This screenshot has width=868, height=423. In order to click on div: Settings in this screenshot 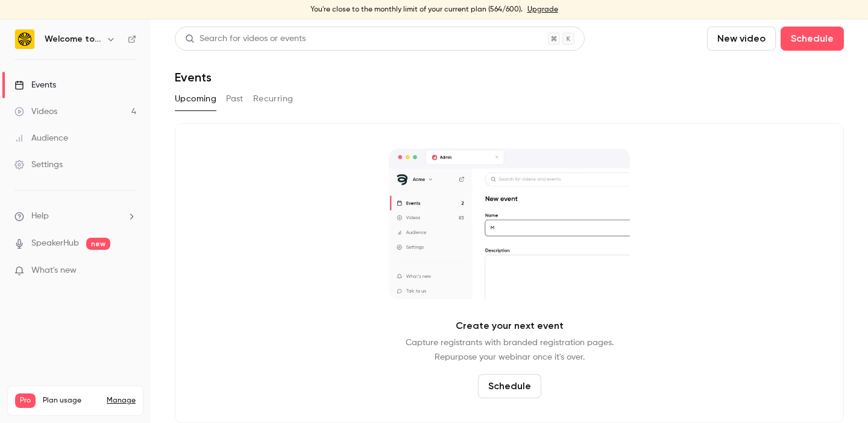, I will do `click(38, 164)`.